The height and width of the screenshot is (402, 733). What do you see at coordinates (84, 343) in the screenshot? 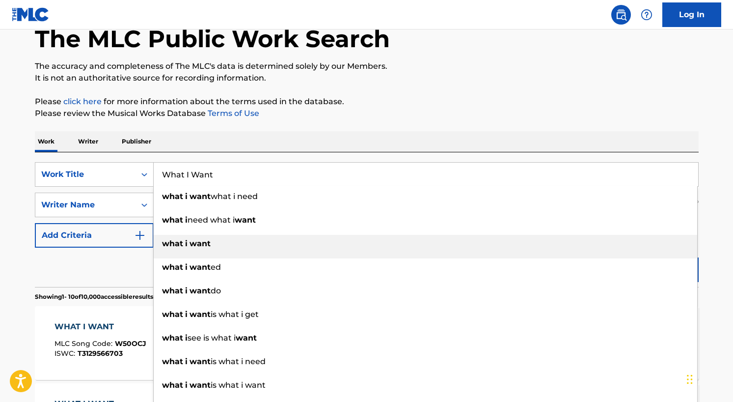
I see `span: MLC Song Code :` at bounding box center [84, 343].